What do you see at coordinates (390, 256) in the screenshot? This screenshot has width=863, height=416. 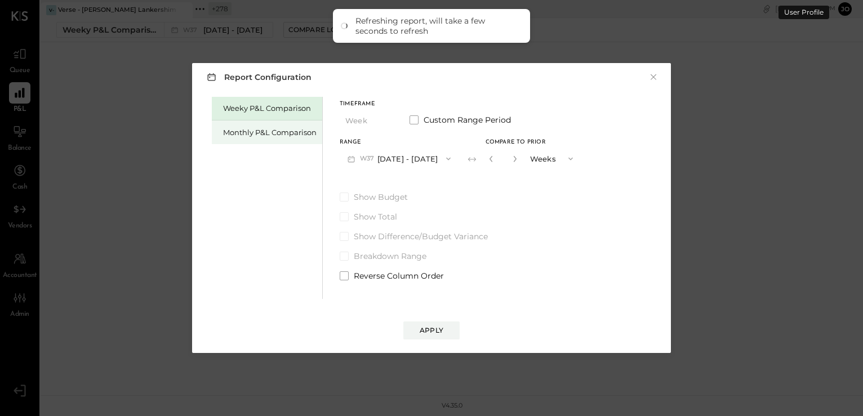 I see `span: Breakdown Range` at bounding box center [390, 256].